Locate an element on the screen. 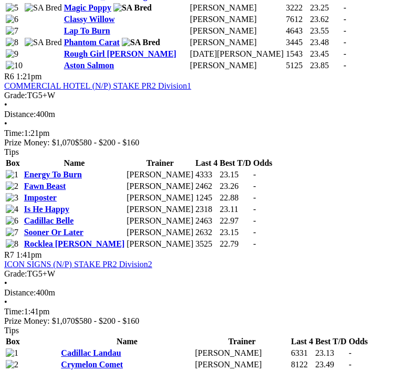  a: ICON SIGNS (N/P) STAKE PR2 Division2 is located at coordinates (78, 264).